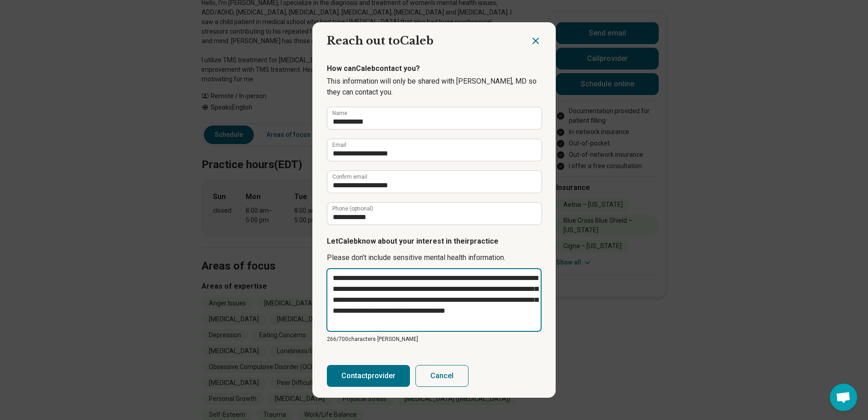 The height and width of the screenshot is (420, 868). I want to click on p: Let Caleb know about your interest in their practice, so click(434, 241).